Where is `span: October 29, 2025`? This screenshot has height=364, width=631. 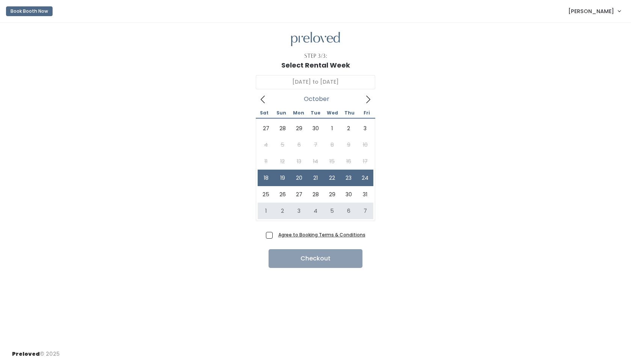 span: October 29, 2025 is located at coordinates (333, 194).